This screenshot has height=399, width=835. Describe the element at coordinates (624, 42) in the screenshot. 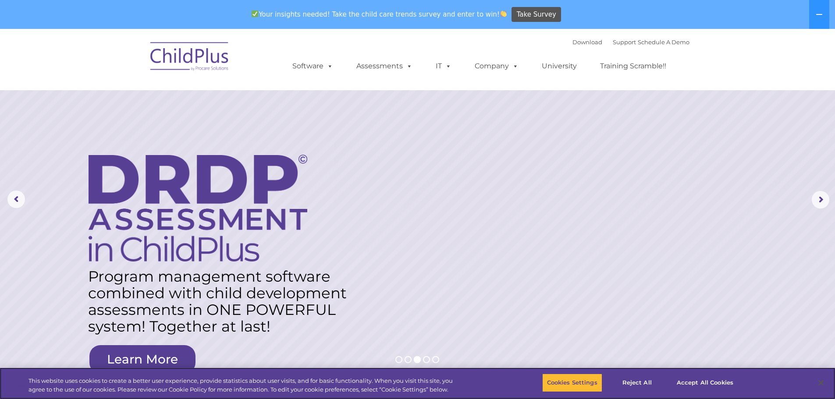

I see `a: Support` at that location.